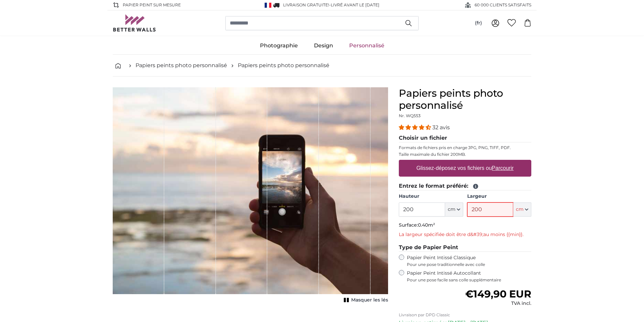 The image size is (644, 322). What do you see at coordinates (250, 196) in the screenshot?
I see `div: 1 of 1` at bounding box center [250, 196].